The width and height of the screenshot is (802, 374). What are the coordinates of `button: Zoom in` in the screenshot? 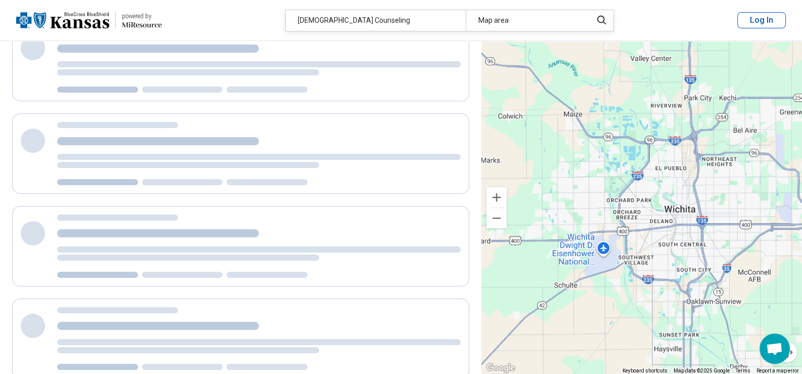 It's located at (497, 197).